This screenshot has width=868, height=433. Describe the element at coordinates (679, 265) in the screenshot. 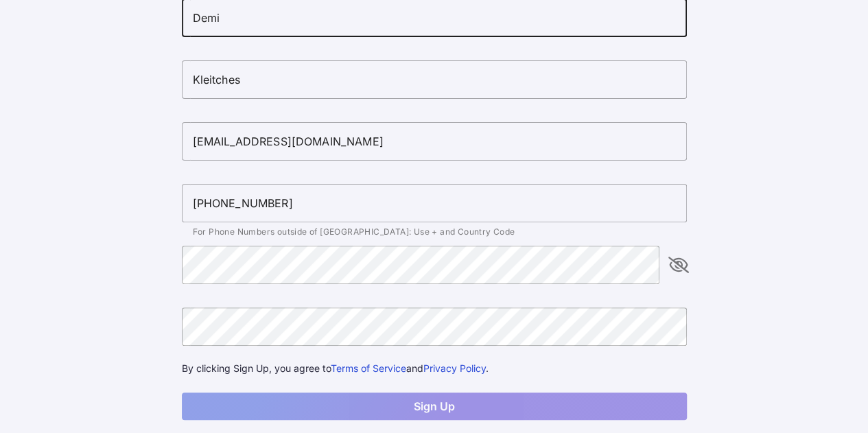

I see `i: appended action` at that location.